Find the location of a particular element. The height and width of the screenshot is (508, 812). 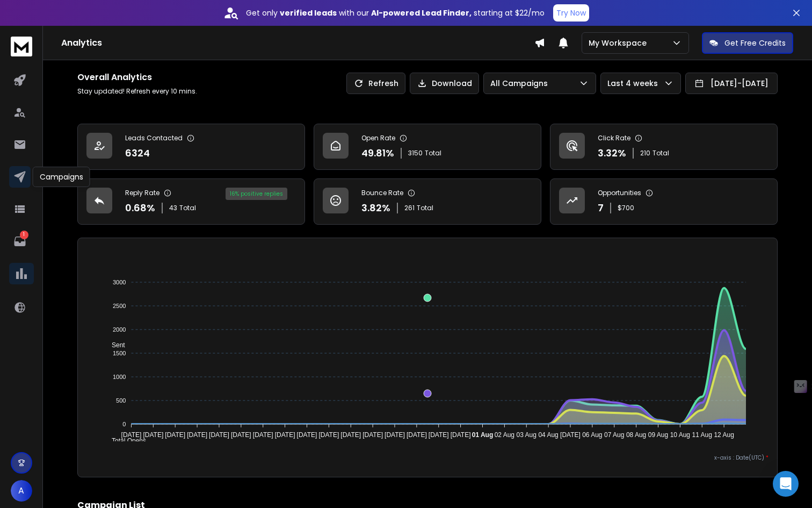

span: Sent is located at coordinates (114, 345).